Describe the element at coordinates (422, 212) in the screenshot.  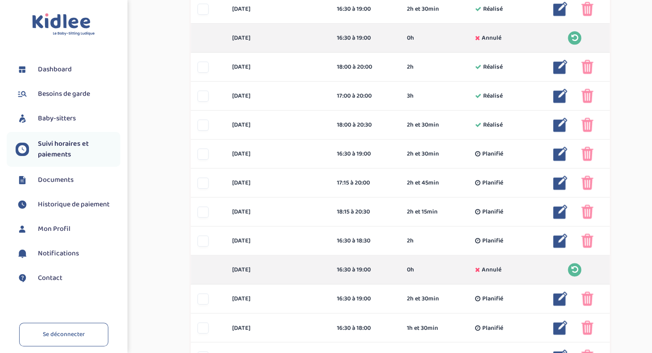
I see `span: 2h et 15min` at that location.